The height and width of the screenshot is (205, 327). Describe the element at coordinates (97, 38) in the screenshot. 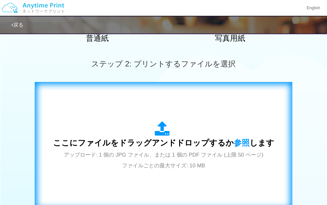

I see `h2: 普通紙` at that location.